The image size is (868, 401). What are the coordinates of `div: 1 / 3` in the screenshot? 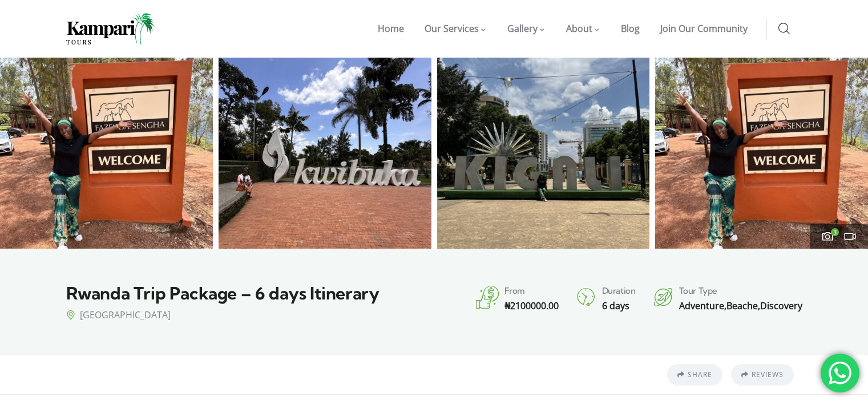 It's located at (544, 153).